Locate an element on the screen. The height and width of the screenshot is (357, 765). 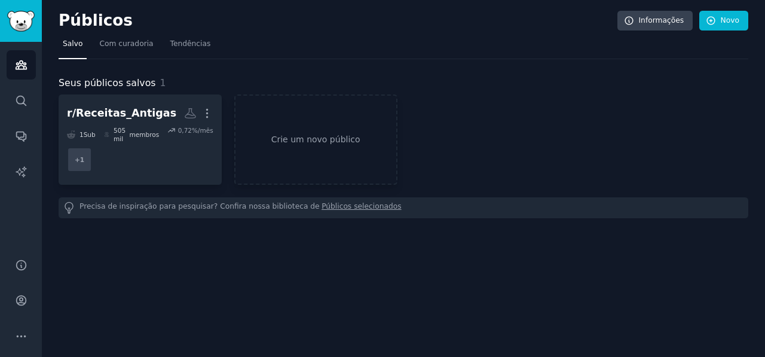
a: Públicos selecionados is located at coordinates (361, 207).